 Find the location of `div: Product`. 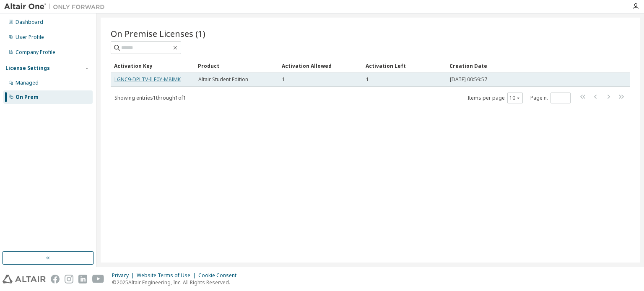

div: Product is located at coordinates (237, 66).